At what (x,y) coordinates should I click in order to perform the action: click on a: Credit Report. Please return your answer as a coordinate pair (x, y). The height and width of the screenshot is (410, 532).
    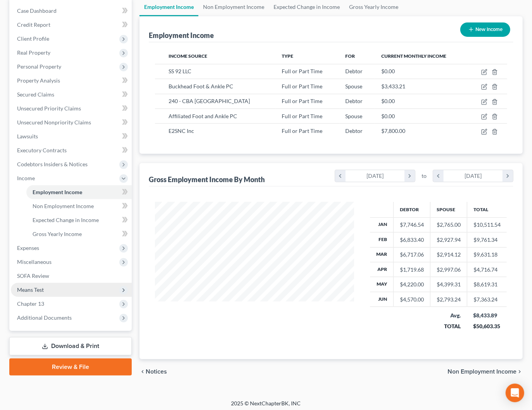
    Looking at the image, I should click on (71, 25).